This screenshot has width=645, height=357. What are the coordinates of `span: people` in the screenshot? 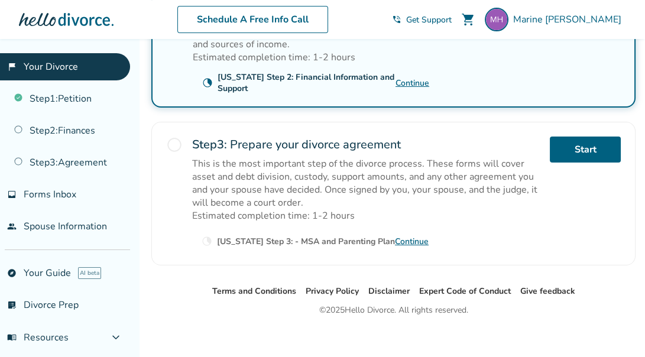 It's located at (12, 226).